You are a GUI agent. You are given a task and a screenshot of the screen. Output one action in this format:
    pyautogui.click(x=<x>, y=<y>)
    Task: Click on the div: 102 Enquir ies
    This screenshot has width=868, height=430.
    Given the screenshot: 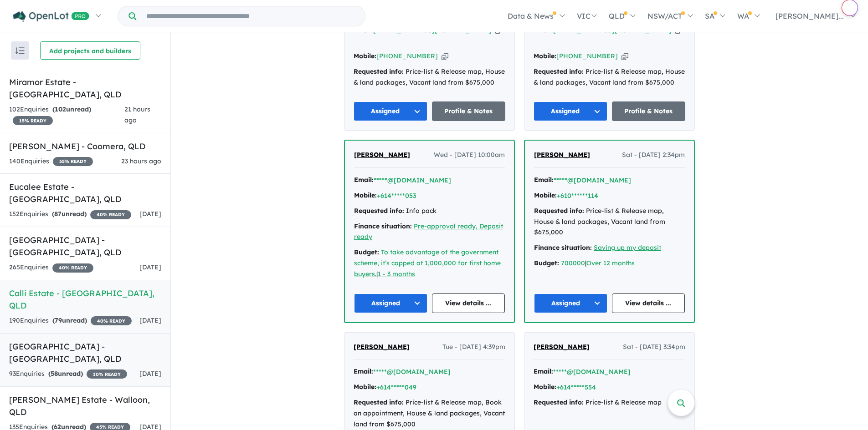 What is the action you would take?
    pyautogui.click(x=67, y=115)
    